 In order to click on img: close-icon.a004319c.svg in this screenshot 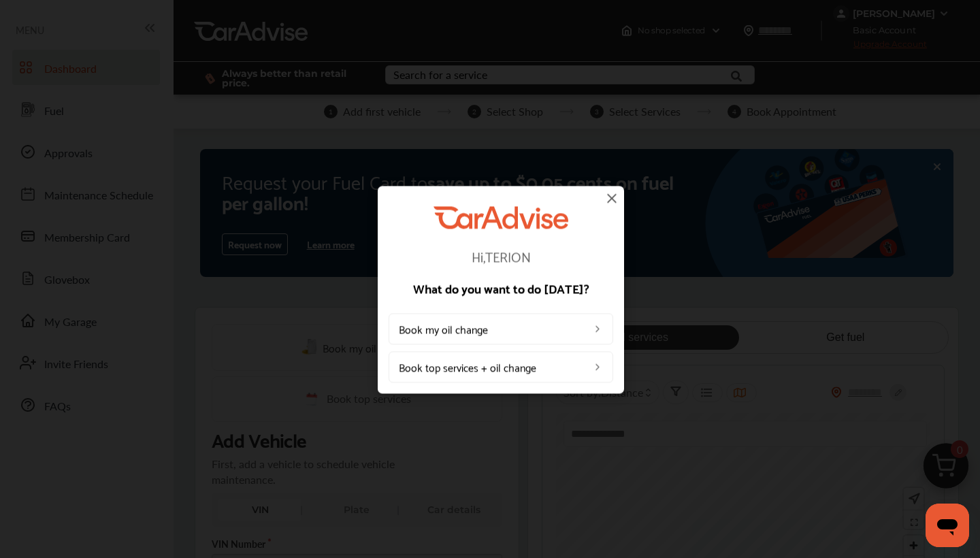, I will do `click(612, 198)`.